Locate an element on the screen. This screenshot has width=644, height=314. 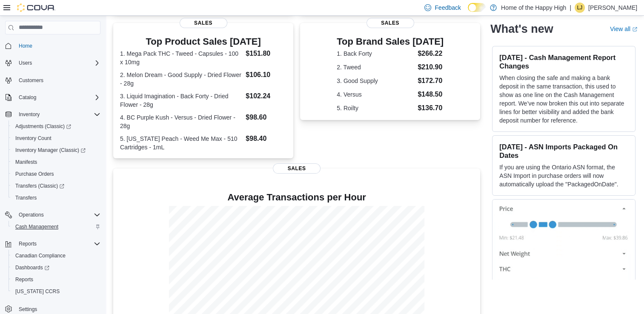
dd: $98.40 is located at coordinates (266, 139).